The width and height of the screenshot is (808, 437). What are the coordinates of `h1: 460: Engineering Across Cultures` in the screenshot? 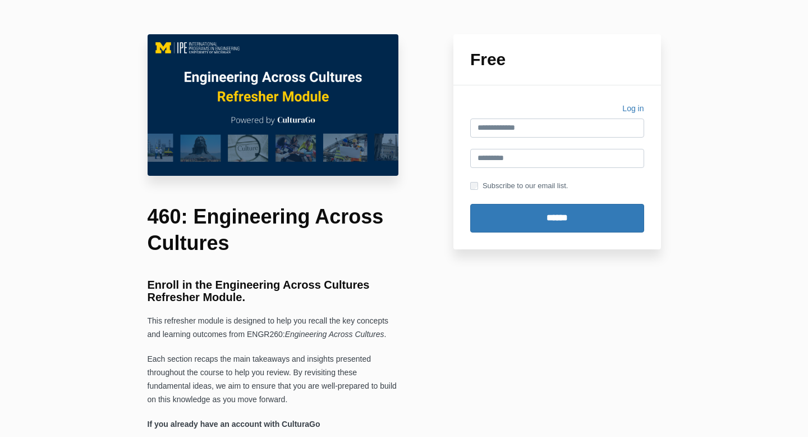 It's located at (273, 230).